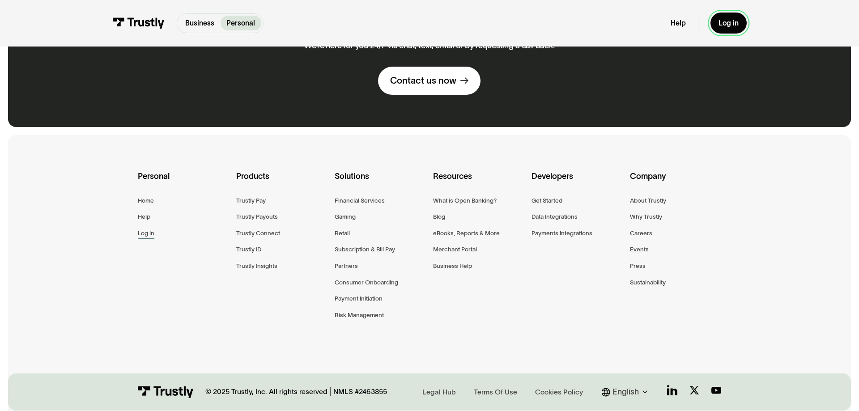 This screenshot has width=859, height=411. What do you see at coordinates (342, 233) in the screenshot?
I see `div: Retail` at bounding box center [342, 233].